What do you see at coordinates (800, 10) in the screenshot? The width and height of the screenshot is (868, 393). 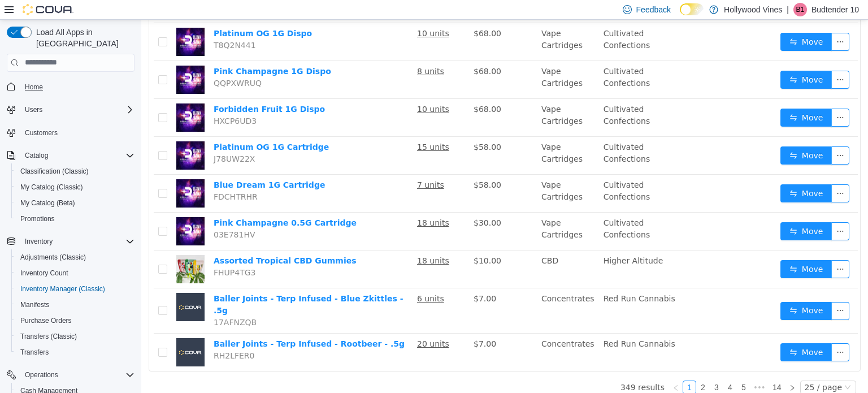 I see `span: B1` at bounding box center [800, 10].